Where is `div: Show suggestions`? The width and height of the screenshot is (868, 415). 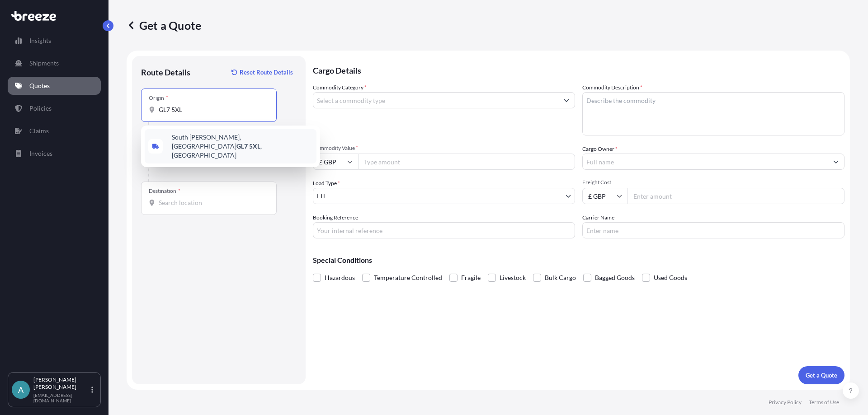
div: Show suggestions is located at coordinates (231, 147).